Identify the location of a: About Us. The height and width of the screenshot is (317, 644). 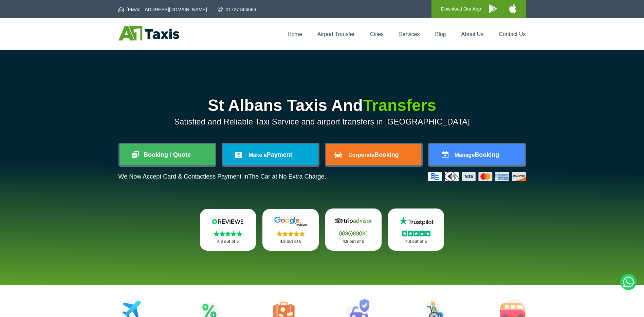
(473, 34).